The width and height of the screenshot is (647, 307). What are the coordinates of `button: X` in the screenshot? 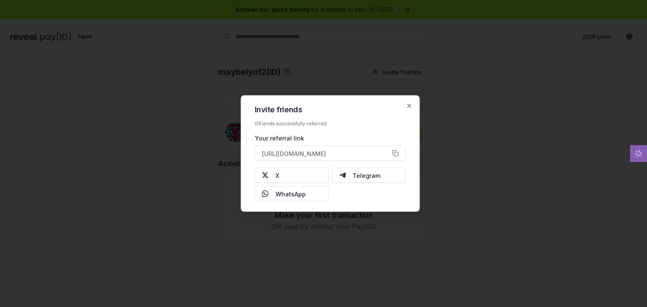 It's located at (292, 176).